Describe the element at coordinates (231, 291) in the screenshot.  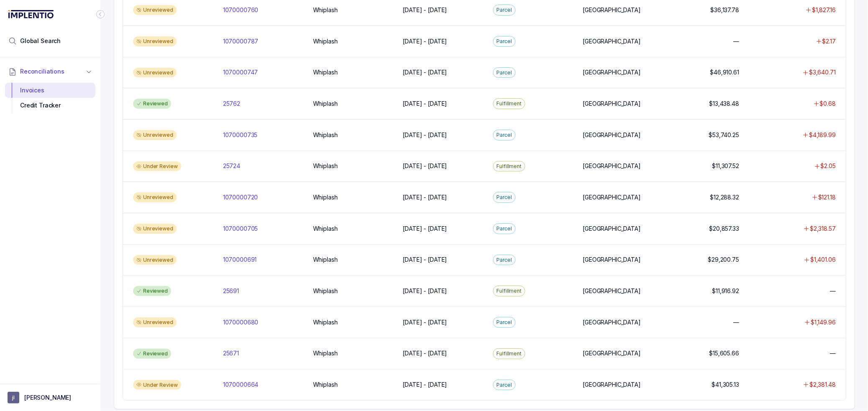
I see `p: 25691` at that location.